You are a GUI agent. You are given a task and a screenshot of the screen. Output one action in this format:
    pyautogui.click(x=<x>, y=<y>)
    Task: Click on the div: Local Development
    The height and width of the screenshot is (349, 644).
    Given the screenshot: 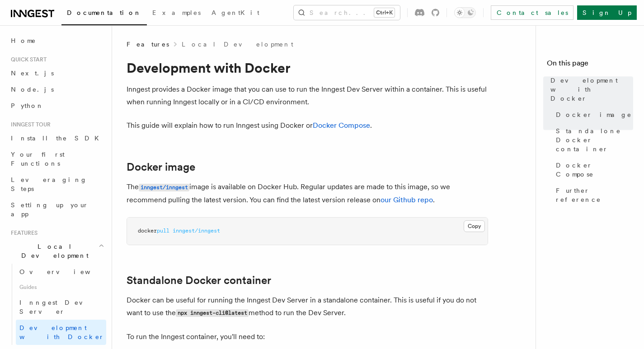 What is the action you would take?
    pyautogui.click(x=56, y=305)
    